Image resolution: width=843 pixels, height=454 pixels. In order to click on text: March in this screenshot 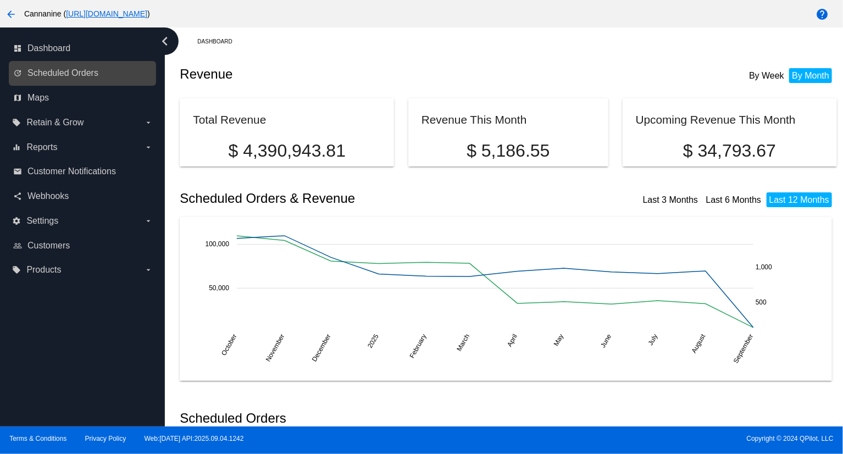, I will do `click(463, 342)`.